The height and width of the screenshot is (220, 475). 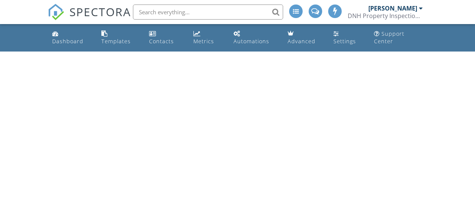 What do you see at coordinates (255, 38) in the screenshot?
I see `a: Automations (Advanced)` at bounding box center [255, 38].